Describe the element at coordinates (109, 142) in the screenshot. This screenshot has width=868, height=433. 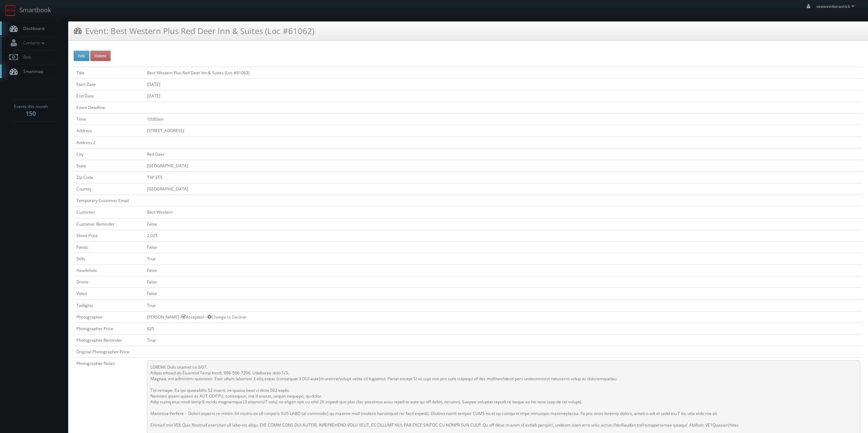
I see `td: Address 2` at that location.